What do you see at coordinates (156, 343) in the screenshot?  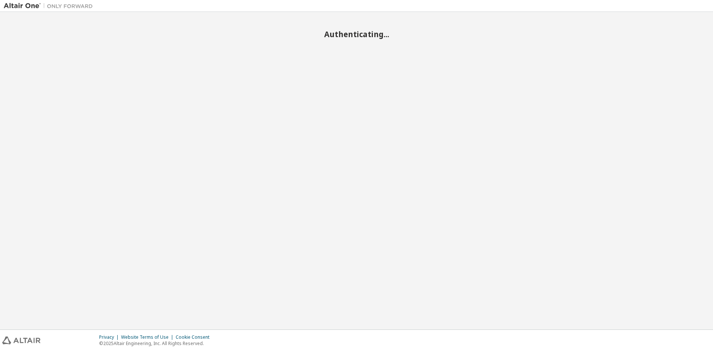 I see `p: © 2025 Altair Engineering, Inc. All Rights Reserved.` at bounding box center [156, 343].